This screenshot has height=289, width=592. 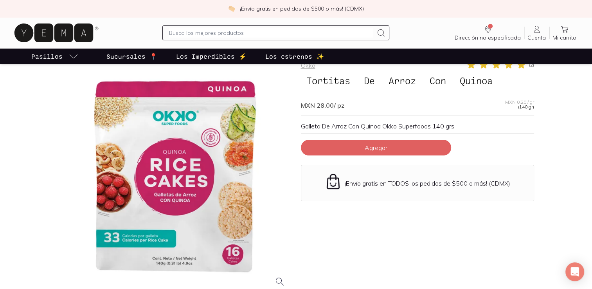 What do you see at coordinates (211, 56) in the screenshot?
I see `a: Los Imperdibles ⚡️` at bounding box center [211, 56].